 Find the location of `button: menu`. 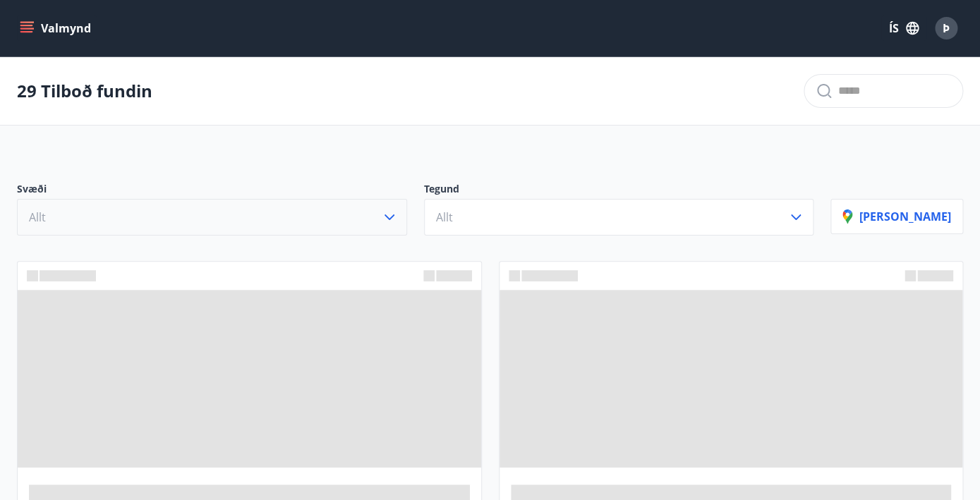

button: menu is located at coordinates (57, 28).